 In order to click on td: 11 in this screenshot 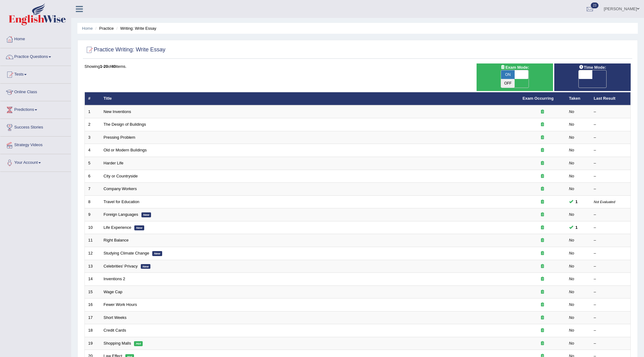, I will do `click(93, 240)`.